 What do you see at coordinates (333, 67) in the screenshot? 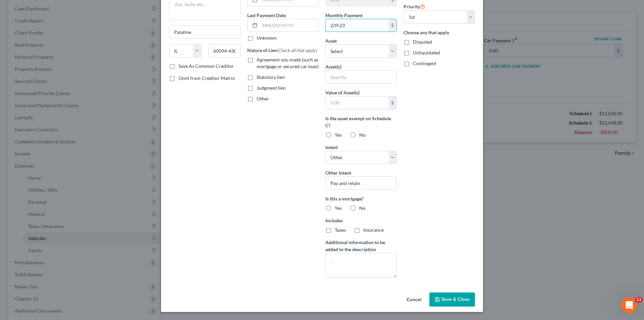
I see `label: Asset(s)` at bounding box center [333, 67].